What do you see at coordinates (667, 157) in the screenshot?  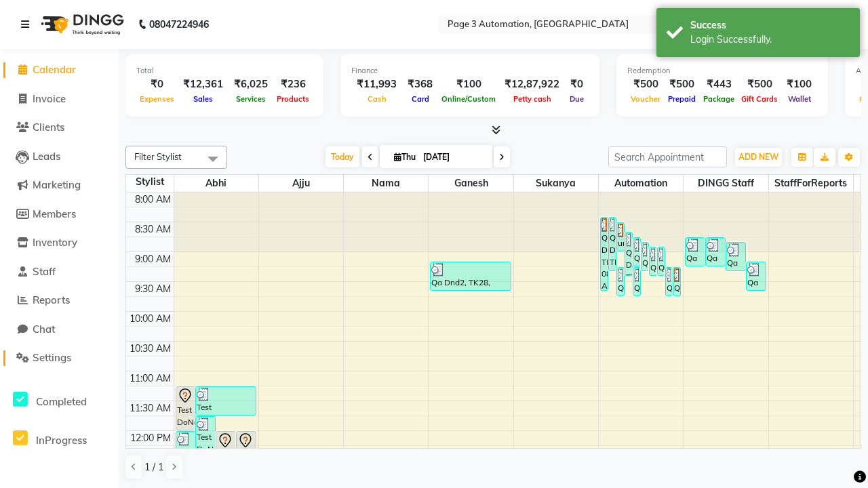 I see `input: Search Appointment` at bounding box center [667, 157].